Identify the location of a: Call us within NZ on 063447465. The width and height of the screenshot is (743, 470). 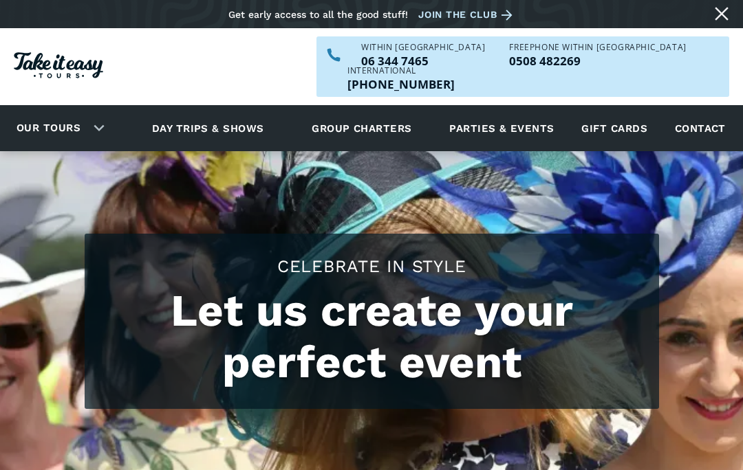
(423, 61).